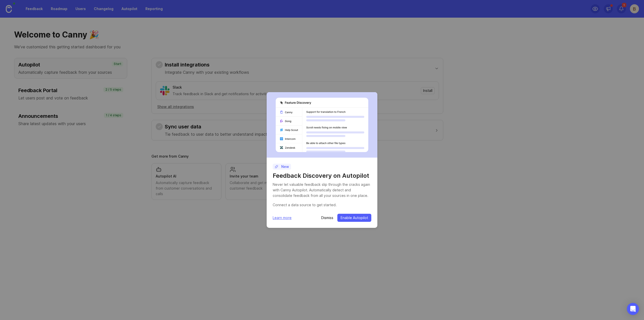  What do you see at coordinates (282, 218) in the screenshot?
I see `a: Learn more` at bounding box center [282, 218].